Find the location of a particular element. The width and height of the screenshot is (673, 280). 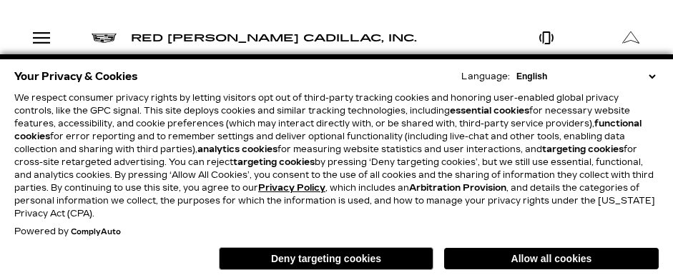

button: Allow all cookies is located at coordinates (551, 259).